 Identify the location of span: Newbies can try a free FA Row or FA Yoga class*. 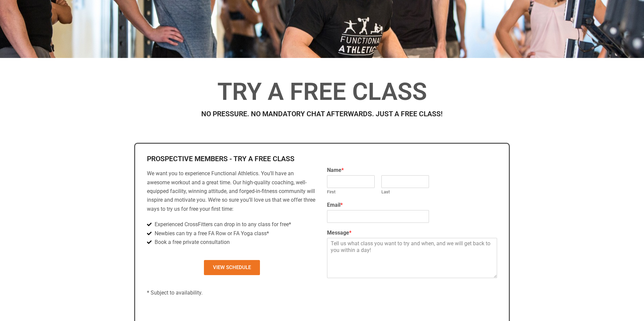
(211, 233).